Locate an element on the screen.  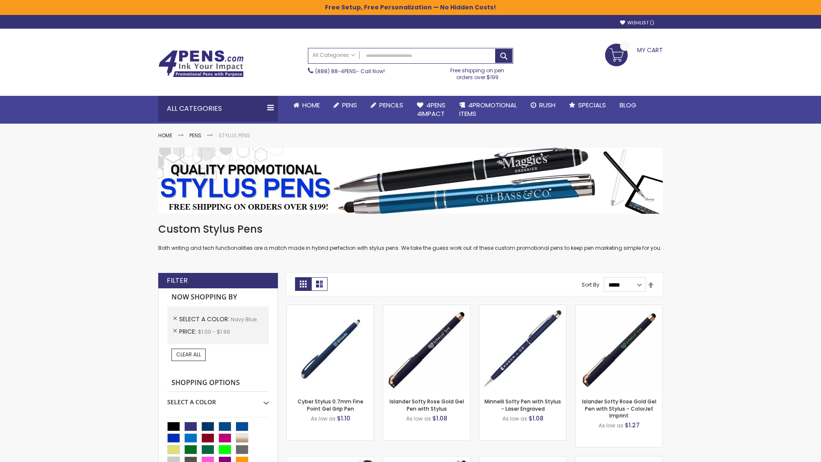
a: Islander Softy Rose Gold Gel Pen with Stylus - ColorJet Imprint is located at coordinates (620, 408).